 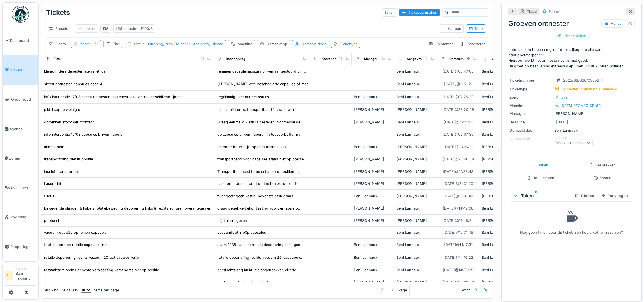 I want to click on div: Ticket, so click(x=532, y=11).